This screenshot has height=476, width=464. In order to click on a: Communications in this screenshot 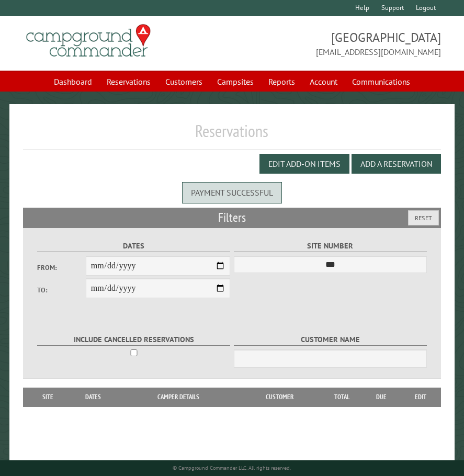, I will do `click(381, 82)`.